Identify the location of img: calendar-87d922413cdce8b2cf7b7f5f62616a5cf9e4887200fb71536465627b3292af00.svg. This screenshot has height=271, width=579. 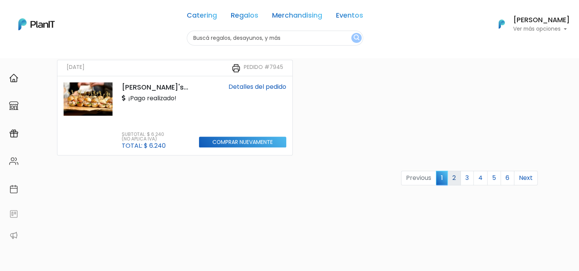
(14, 189).